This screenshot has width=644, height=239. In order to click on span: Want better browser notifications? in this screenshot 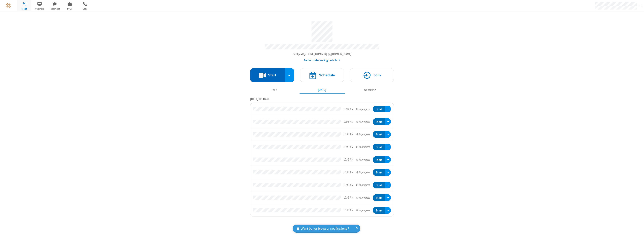, I will do `click(325, 229)`.